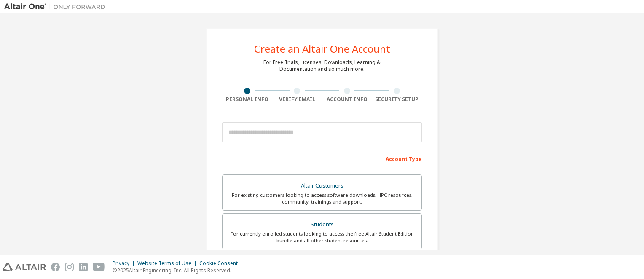  What do you see at coordinates (347, 99) in the screenshot?
I see `div: Account Info` at bounding box center [347, 99].